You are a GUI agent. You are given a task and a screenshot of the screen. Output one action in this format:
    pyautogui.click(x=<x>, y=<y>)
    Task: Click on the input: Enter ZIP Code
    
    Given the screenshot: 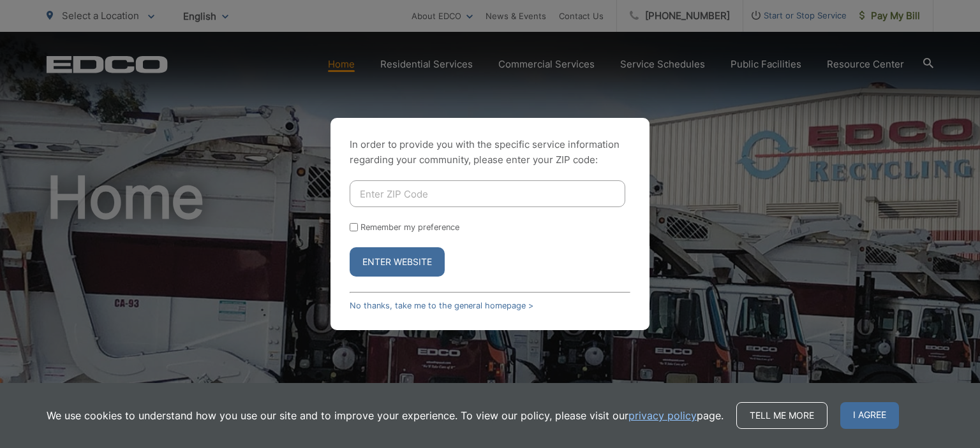 What is the action you would take?
    pyautogui.click(x=487, y=194)
    